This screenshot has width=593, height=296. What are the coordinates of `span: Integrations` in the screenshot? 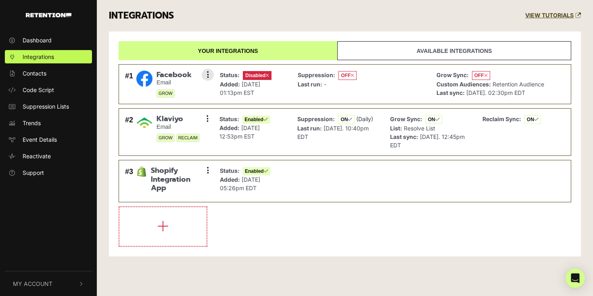 It's located at (38, 56).